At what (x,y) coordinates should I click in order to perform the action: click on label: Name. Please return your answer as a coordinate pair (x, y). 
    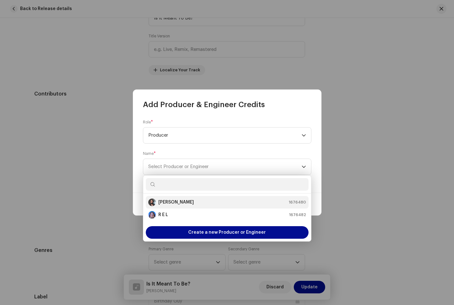
    Looking at the image, I should click on (149, 154).